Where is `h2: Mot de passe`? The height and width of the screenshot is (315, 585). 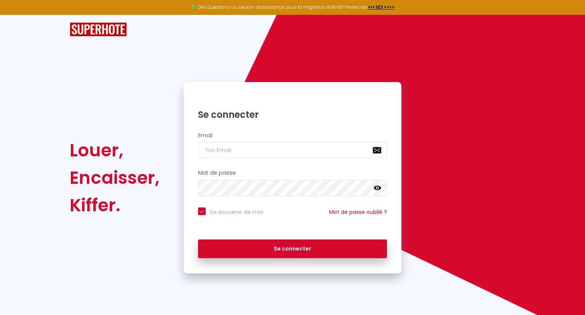 h2: Mot de passe is located at coordinates (293, 173).